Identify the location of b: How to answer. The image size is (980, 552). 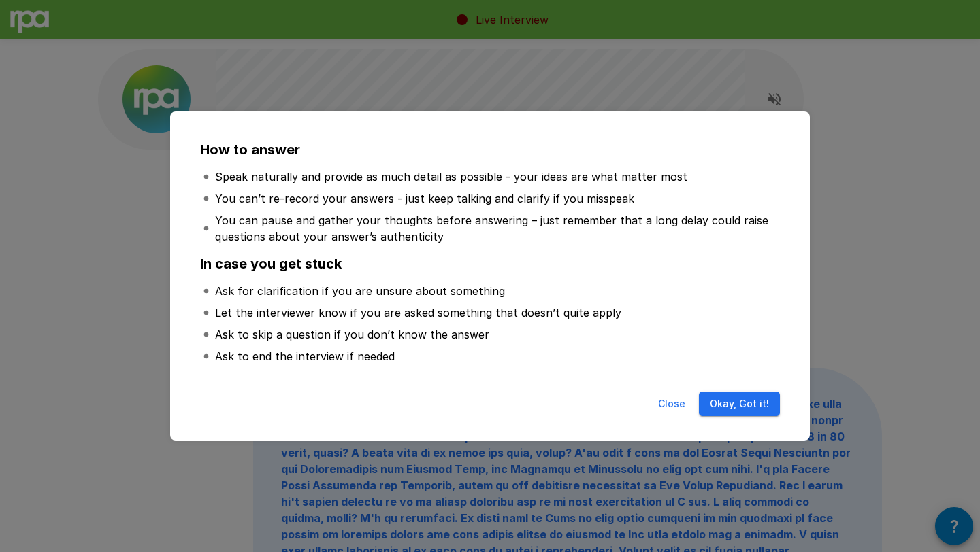
(250, 150).